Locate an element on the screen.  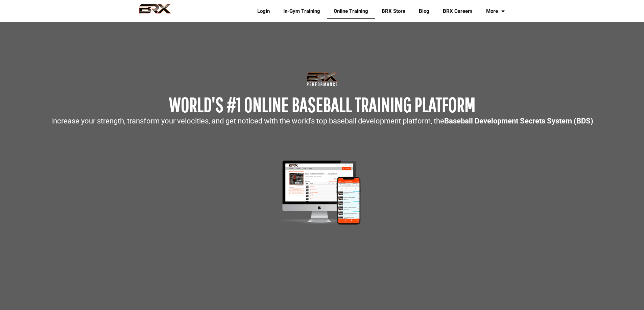
img: Transparent-Black-BRX-Logo-White-Performance is located at coordinates (322, 79).